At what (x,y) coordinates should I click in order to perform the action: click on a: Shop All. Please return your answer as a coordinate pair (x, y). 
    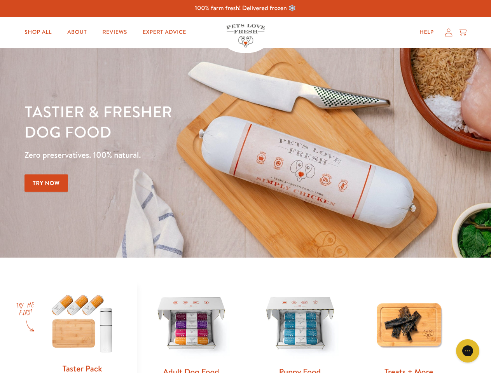
    Looking at the image, I should click on (38, 32).